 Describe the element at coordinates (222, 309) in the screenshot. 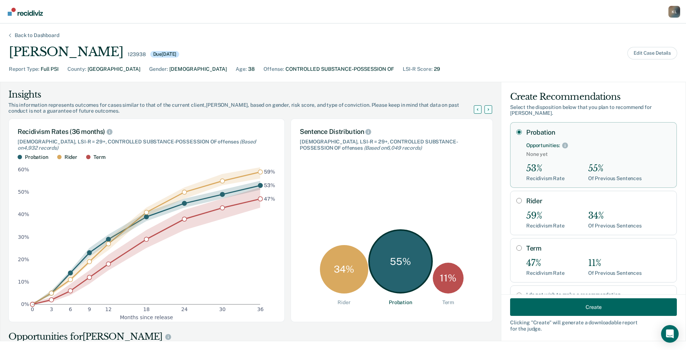

I see `text: 30` at that location.